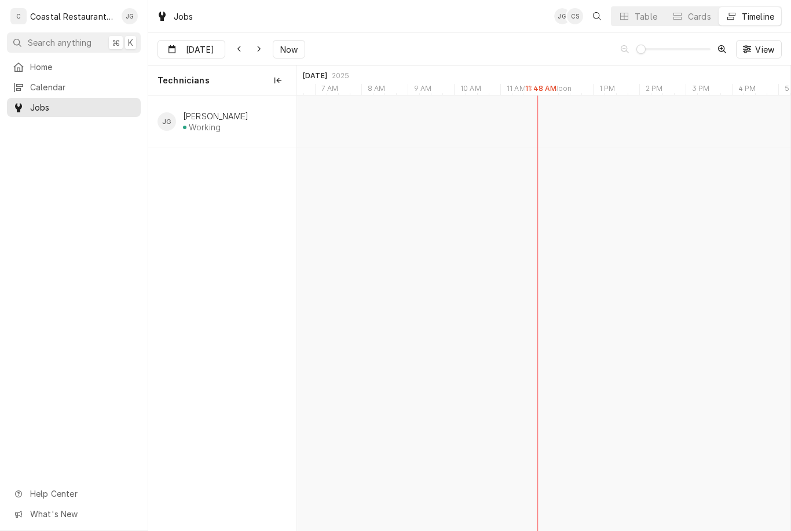  Describe the element at coordinates (758, 16) in the screenshot. I see `div: Timeline` at that location.